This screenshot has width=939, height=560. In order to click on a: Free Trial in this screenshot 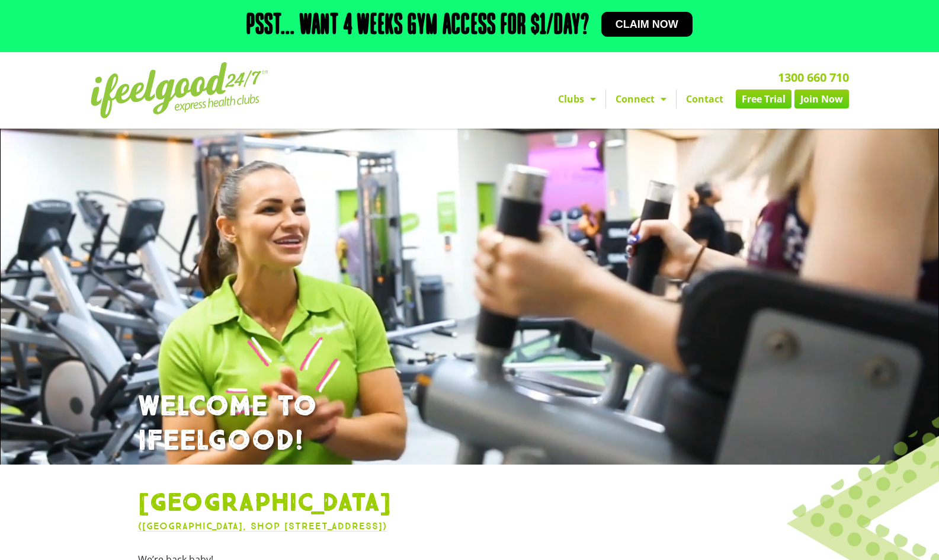, I will do `click(764, 99)`.